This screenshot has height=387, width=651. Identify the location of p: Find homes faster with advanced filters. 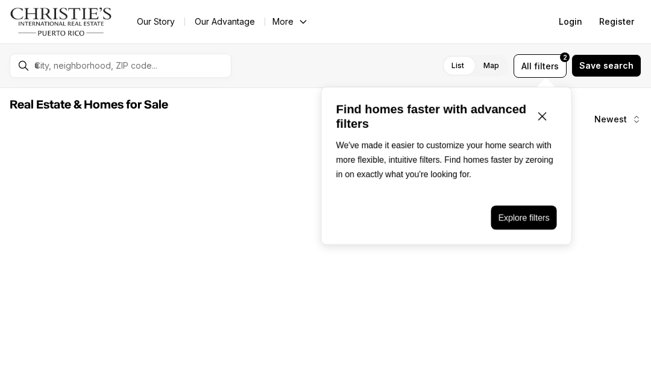
(432, 116).